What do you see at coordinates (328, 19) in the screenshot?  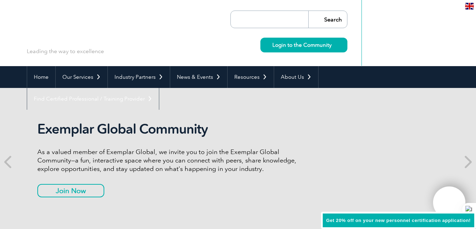 I see `input: Search` at bounding box center [328, 19].